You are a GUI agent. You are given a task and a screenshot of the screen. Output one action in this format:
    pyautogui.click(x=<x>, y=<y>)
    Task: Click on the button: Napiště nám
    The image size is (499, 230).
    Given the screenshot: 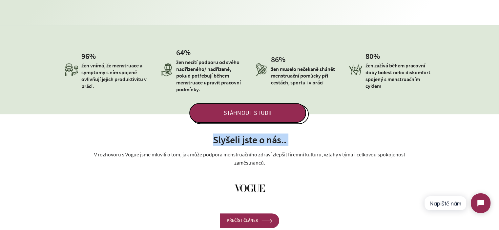 What is the action you would take?
    pyautogui.click(x=27, y=15)
    